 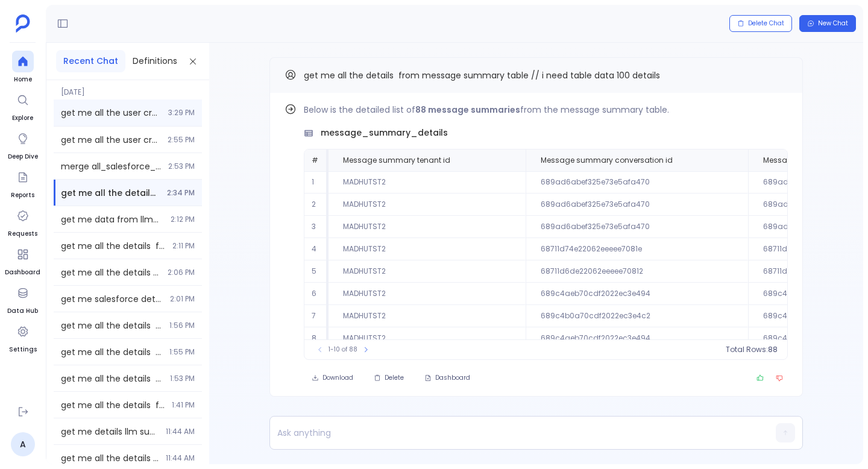 I want to click on span: 1:55 PM, so click(x=182, y=352).